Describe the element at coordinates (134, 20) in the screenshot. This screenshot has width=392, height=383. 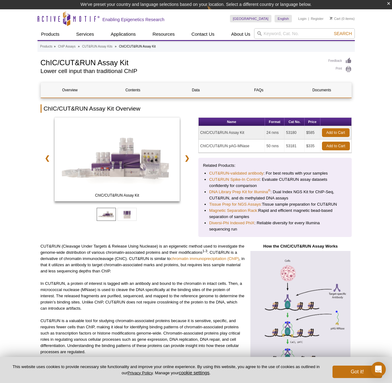
I see `h2: Enabling Epigenetics Research` at that location.